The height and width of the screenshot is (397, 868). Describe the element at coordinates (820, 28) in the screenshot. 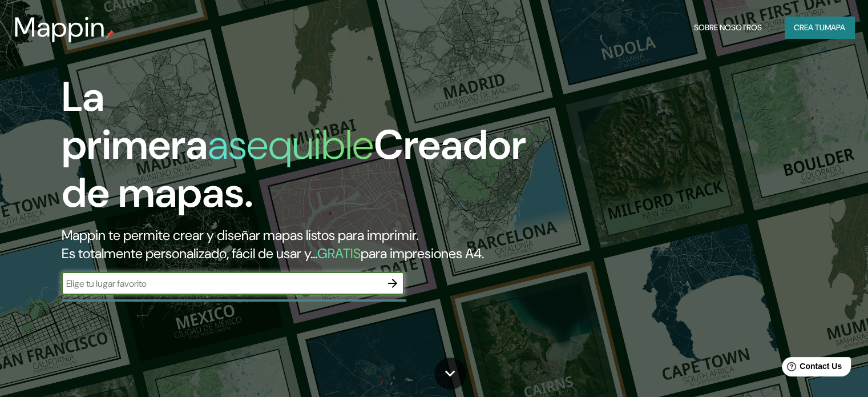

I see `button: Crea tumapa` at that location.